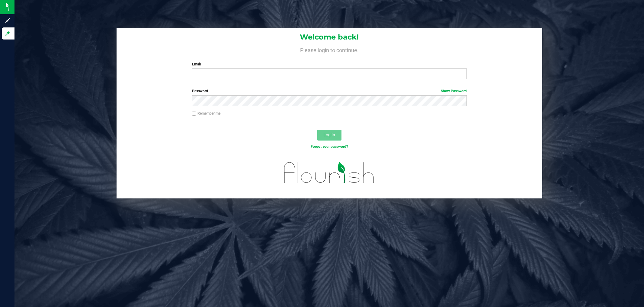 This screenshot has height=307, width=644. Describe the element at coordinates (329, 64) in the screenshot. I see `label: Email` at that location.